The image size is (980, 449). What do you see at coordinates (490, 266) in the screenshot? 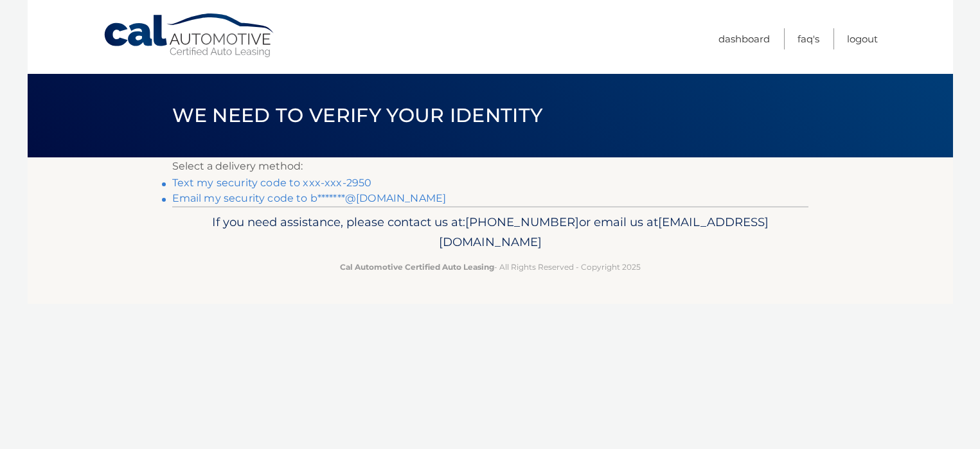
I see `p: - All Rights Reserved - Copyright 2025` at bounding box center [490, 266].